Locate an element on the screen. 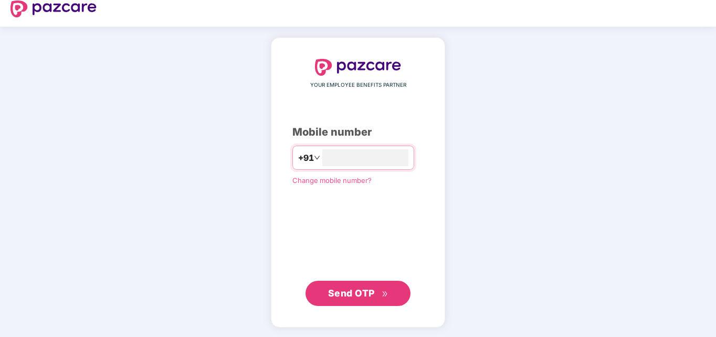  span: down is located at coordinates (317, 158).